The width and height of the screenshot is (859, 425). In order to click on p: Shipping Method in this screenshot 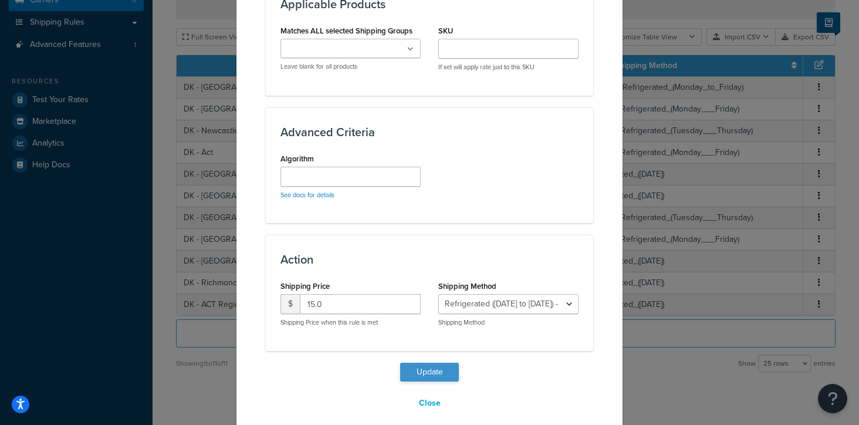, I will do `click(508, 322)`.